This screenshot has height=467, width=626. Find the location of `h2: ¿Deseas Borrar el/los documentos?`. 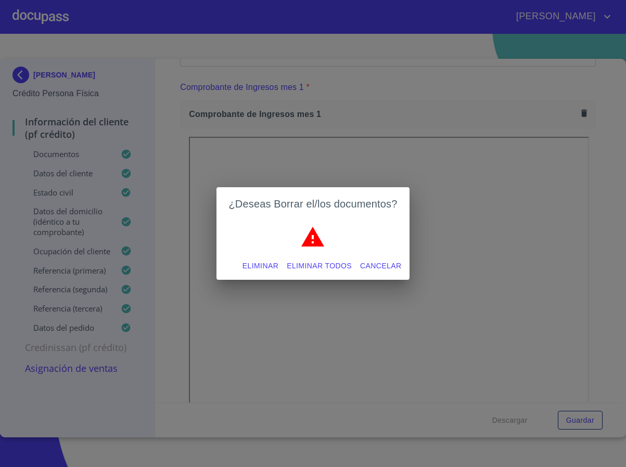

h2: ¿Deseas Borrar el/los documentos? is located at coordinates (313, 204).